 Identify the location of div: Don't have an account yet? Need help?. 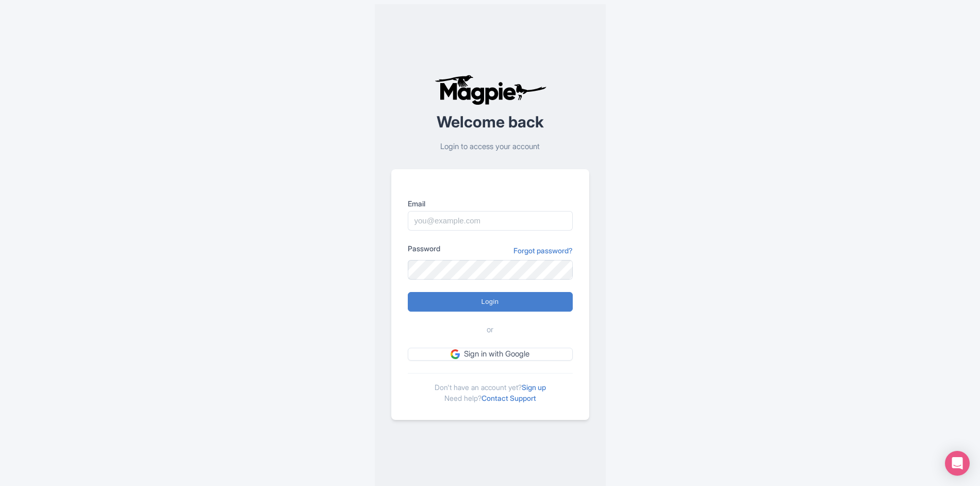
(490, 388).